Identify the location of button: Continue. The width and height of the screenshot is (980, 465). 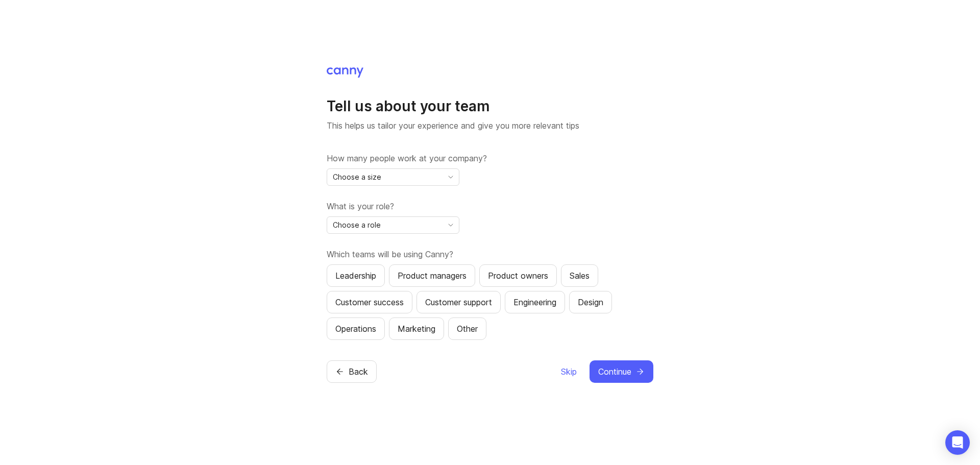
(621, 372).